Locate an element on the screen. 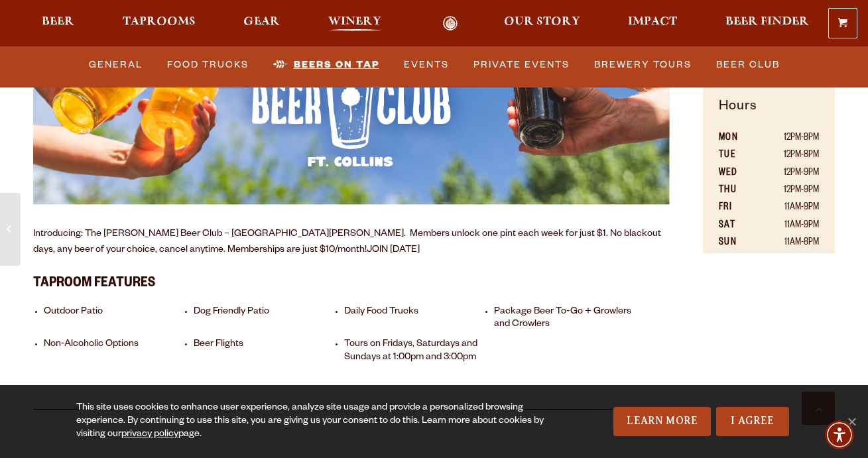 The width and height of the screenshot is (868, 458). a: Taprooms is located at coordinates (159, 23).